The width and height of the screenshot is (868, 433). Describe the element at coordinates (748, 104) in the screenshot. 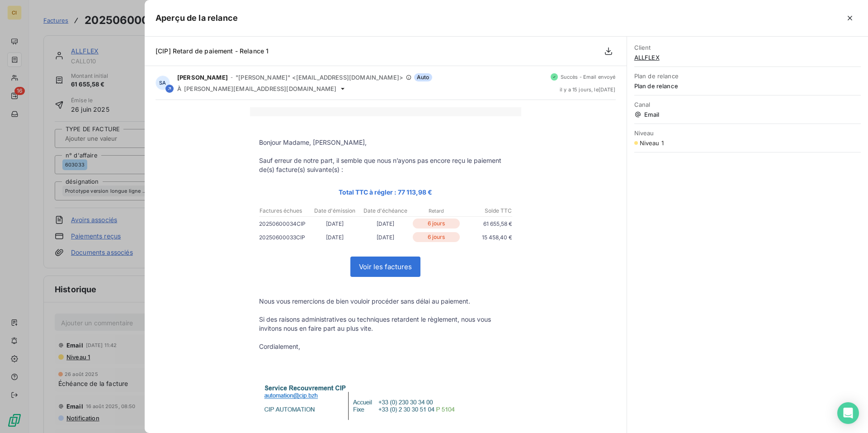

I see `span: Canal` at that location.